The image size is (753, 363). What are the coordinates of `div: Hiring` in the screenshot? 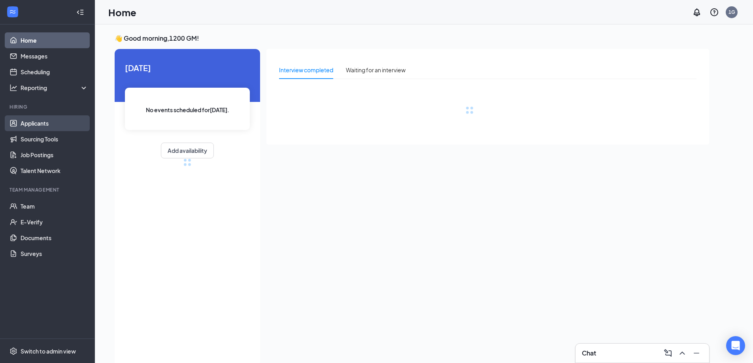 It's located at (48, 107).